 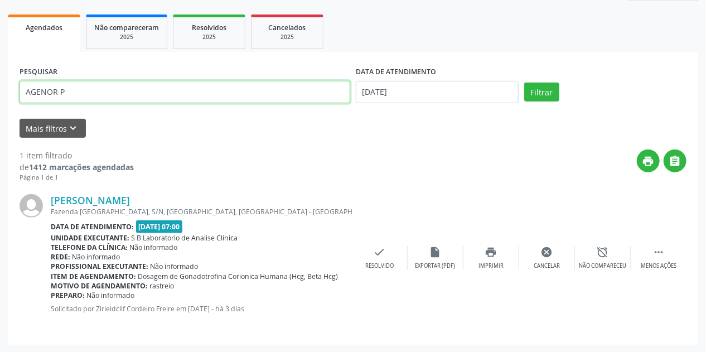 What do you see at coordinates (76, 167) in the screenshot?
I see `div: de` at bounding box center [76, 167].